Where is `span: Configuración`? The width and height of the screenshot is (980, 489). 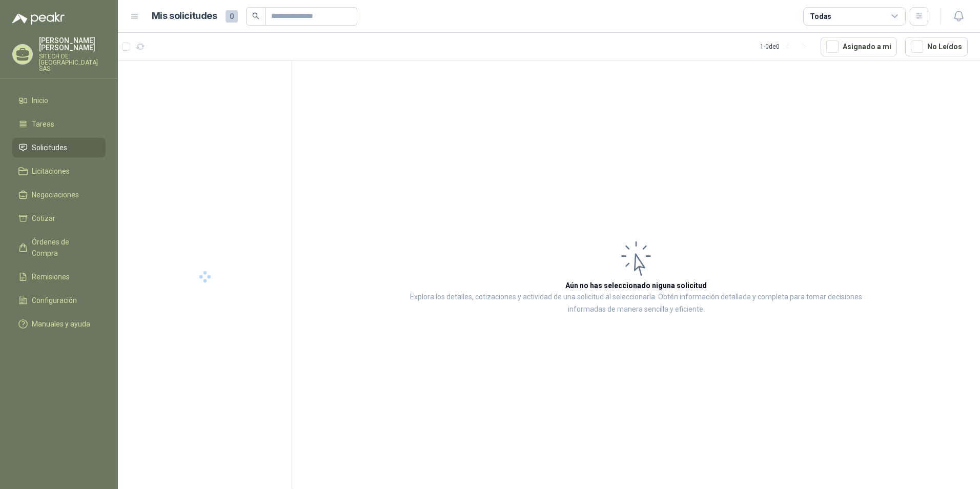
span: Configuración is located at coordinates (55, 300).